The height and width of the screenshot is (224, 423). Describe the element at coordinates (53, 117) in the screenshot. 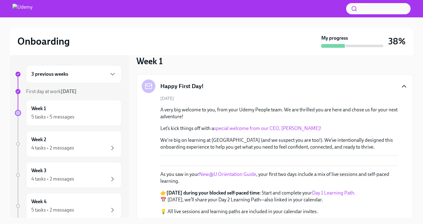

I see `div: 5 tasks • 5 messages` at that location.